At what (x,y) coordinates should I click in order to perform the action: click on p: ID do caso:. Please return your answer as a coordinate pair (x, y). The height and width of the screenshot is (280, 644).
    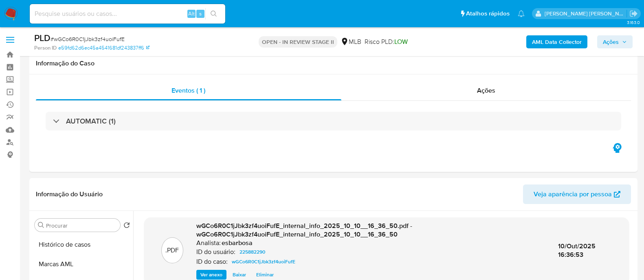
    Looking at the image, I should click on (212, 262).